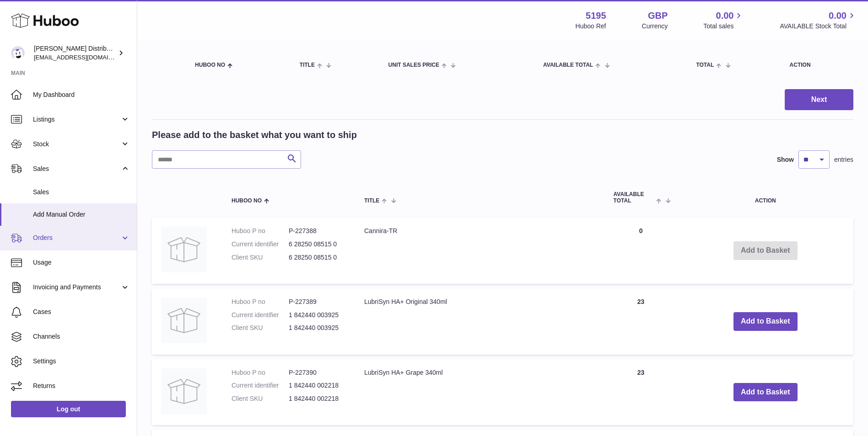 The height and width of the screenshot is (436, 868). What do you see at coordinates (819, 26) in the screenshot?
I see `span: AVAILABLE Stock Total` at bounding box center [819, 26].